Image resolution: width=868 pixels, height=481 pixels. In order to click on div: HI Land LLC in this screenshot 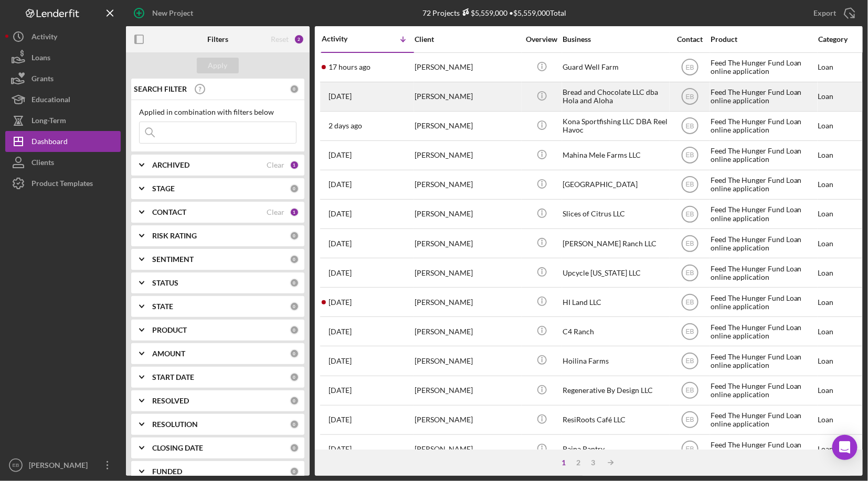, I will do `click(615, 302)`.